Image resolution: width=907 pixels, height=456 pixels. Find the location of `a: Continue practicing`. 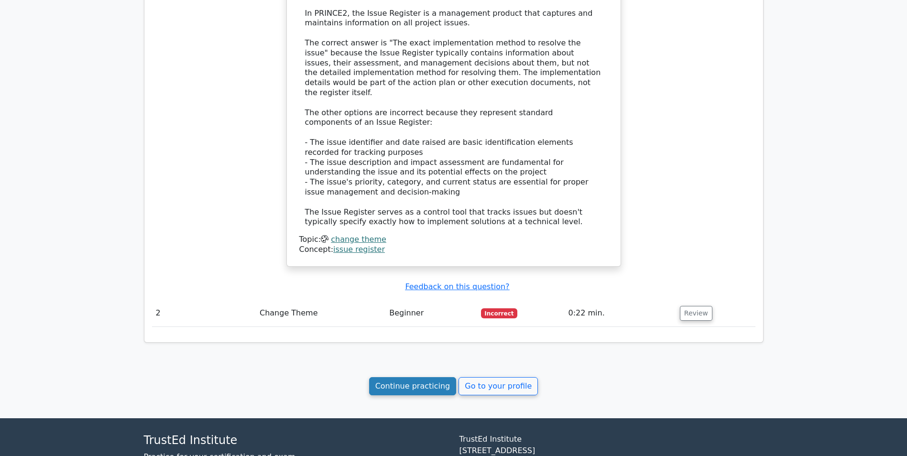

a: Continue practicing is located at coordinates (413, 386).